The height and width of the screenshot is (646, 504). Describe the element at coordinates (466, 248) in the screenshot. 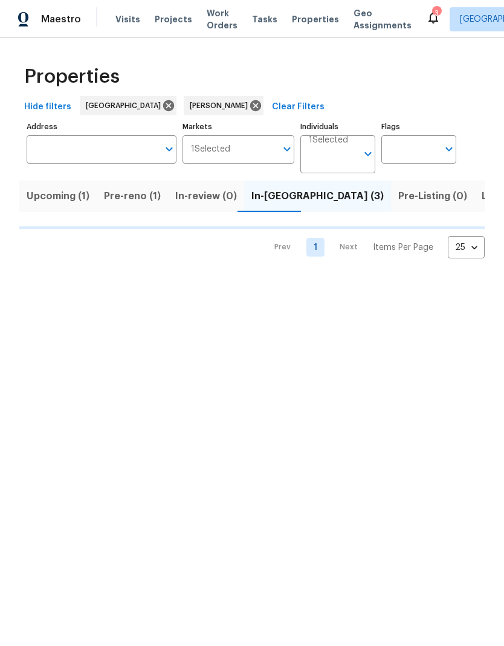

I see `div: 25` at that location.